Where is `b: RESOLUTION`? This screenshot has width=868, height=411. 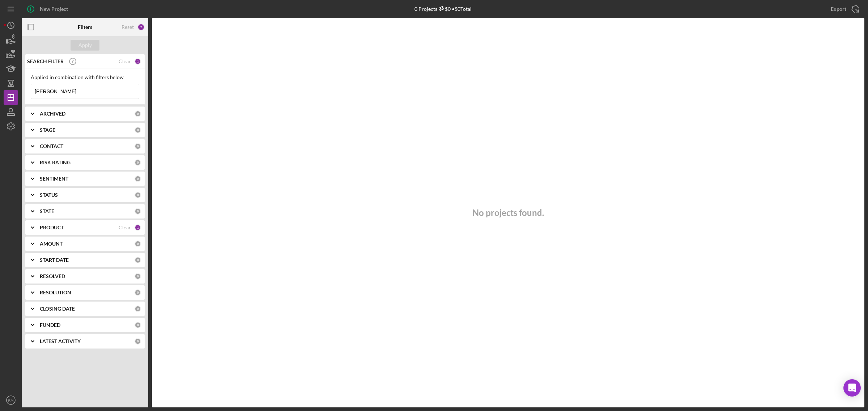
b: RESOLUTION is located at coordinates (55, 292).